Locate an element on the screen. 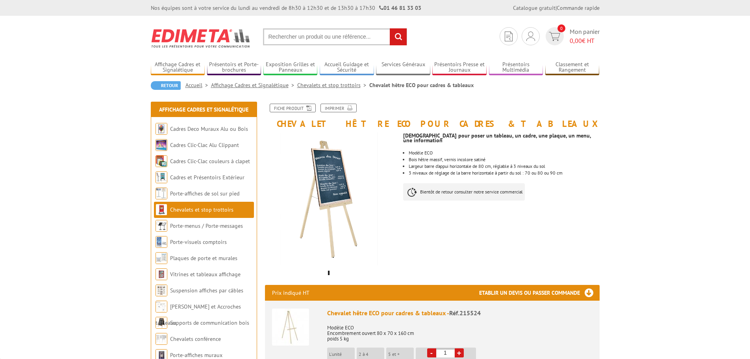 The width and height of the screenshot is (750, 359). a: Porte-affiches muraux is located at coordinates (196, 355).